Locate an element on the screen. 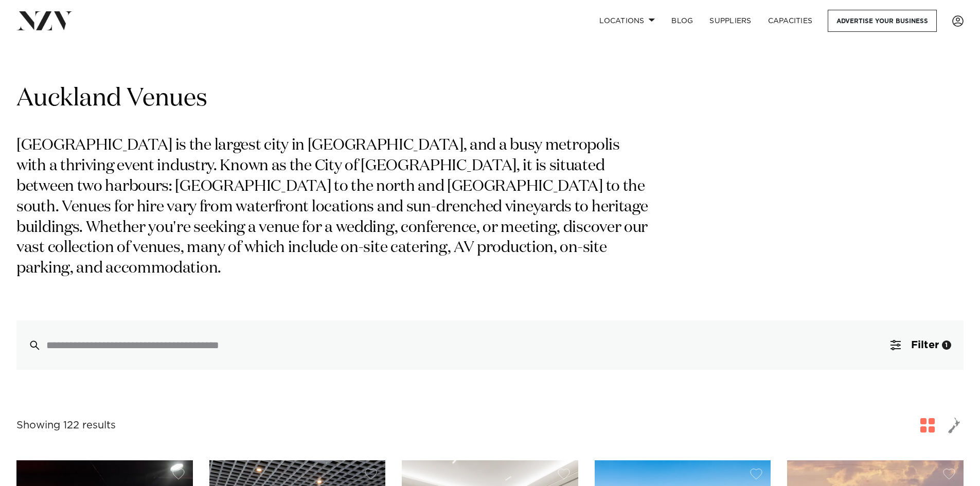 The height and width of the screenshot is (486, 980). div: Showing 122 results is located at coordinates (66, 425).